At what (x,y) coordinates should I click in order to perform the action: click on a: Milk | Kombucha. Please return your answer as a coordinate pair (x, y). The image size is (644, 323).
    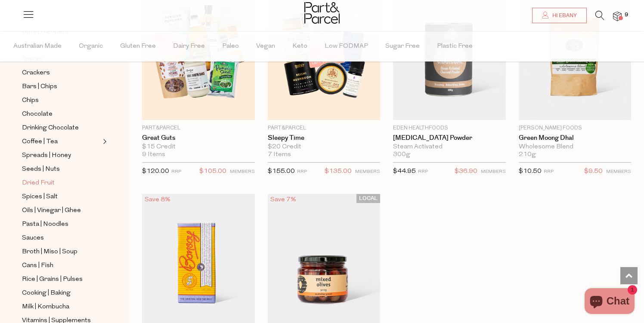
    Looking at the image, I should click on (61, 307).